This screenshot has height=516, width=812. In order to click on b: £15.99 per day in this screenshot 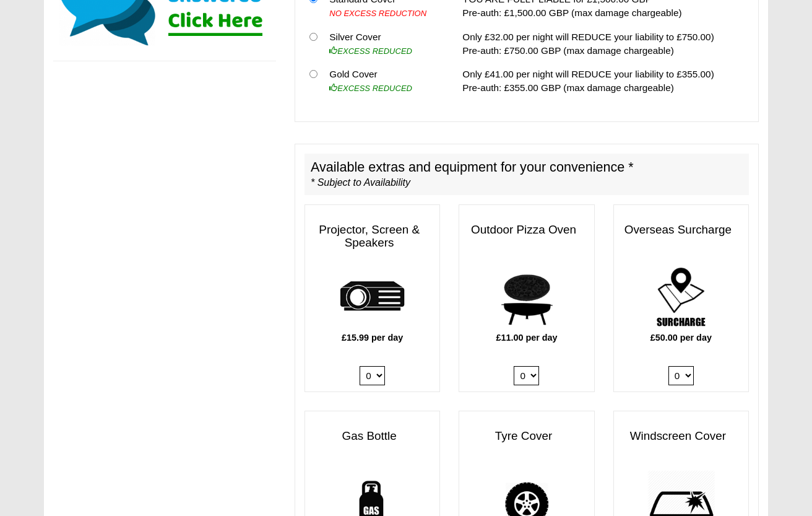, I will do `click(372, 338)`.